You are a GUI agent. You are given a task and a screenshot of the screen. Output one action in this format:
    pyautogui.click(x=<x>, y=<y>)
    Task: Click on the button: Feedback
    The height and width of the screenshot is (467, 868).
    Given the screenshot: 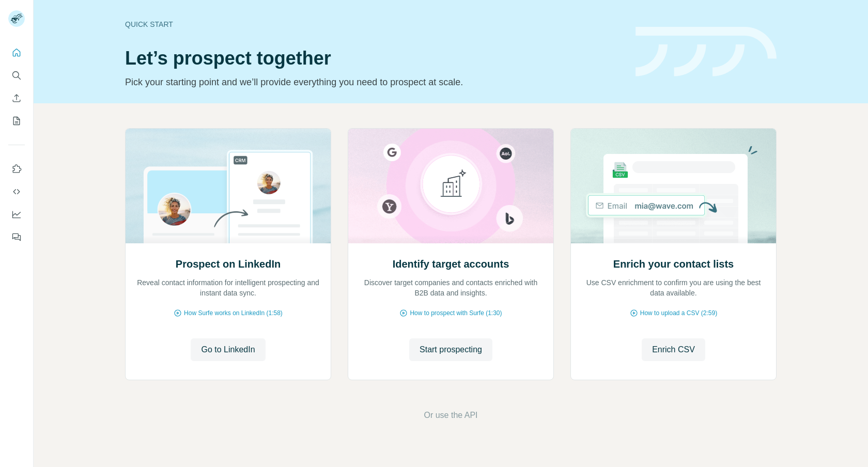 What is the action you would take?
    pyautogui.click(x=16, y=237)
    